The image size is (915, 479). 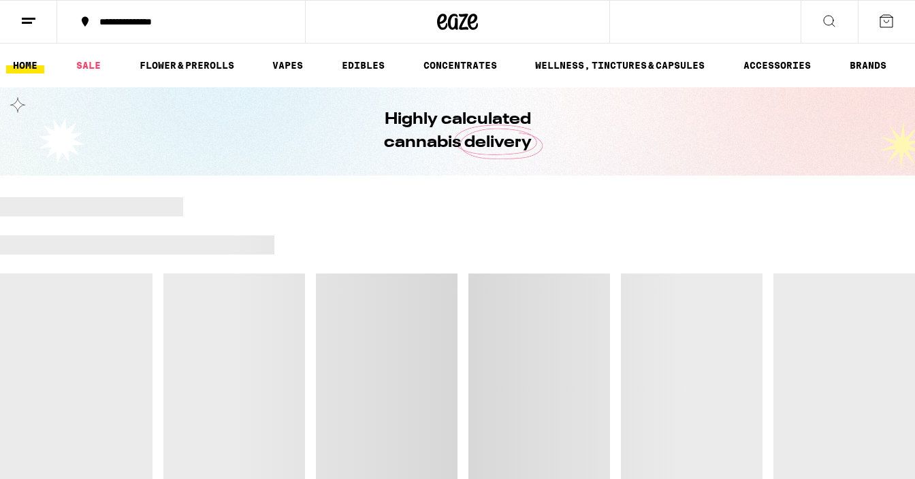 What do you see at coordinates (868, 65) in the screenshot?
I see `button: BRANDS` at bounding box center [868, 65].